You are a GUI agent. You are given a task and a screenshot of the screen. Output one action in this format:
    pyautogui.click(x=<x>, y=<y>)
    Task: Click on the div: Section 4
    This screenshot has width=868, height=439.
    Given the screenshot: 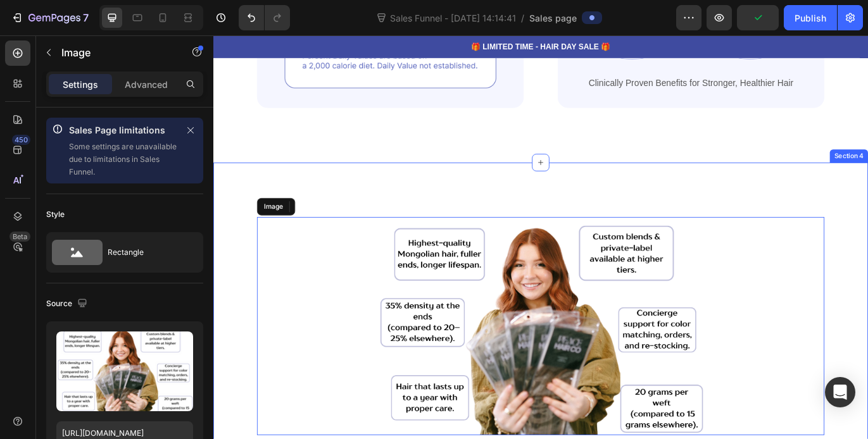 What is the action you would take?
    pyautogui.click(x=737, y=139)
    